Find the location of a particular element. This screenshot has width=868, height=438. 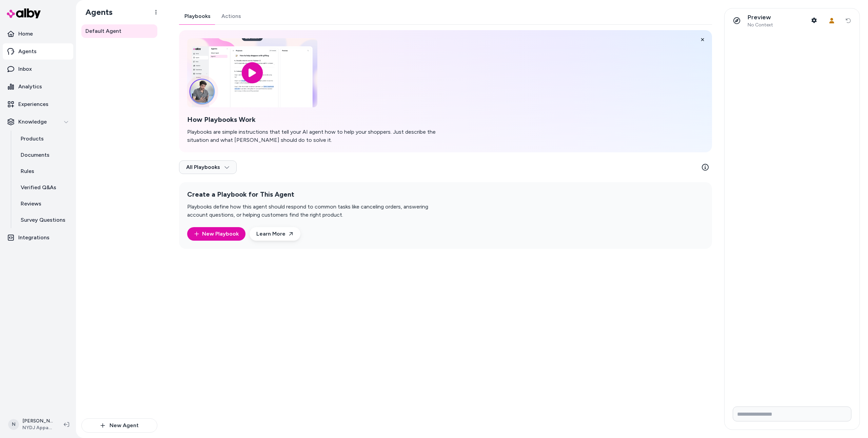

p: Agents is located at coordinates (28, 51).